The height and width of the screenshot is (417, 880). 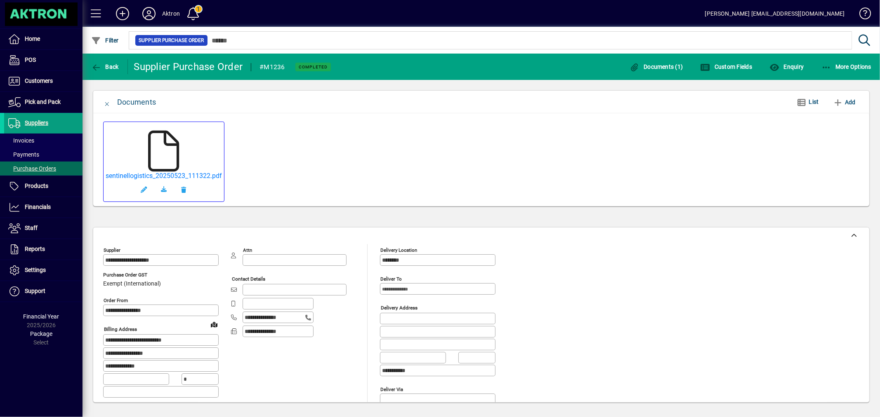 What do you see at coordinates (391, 279) in the screenshot?
I see `mat-label: Deliver To` at bounding box center [391, 279].